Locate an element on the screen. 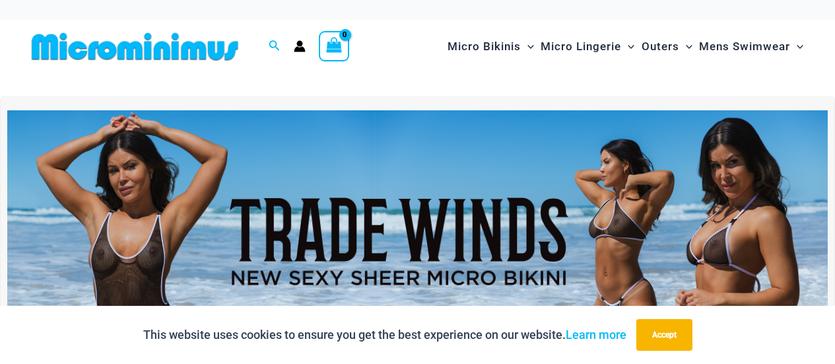 The width and height of the screenshot is (835, 364). a: Mens SwimwearMenu ToggleMenu Toggle is located at coordinates (751, 46).